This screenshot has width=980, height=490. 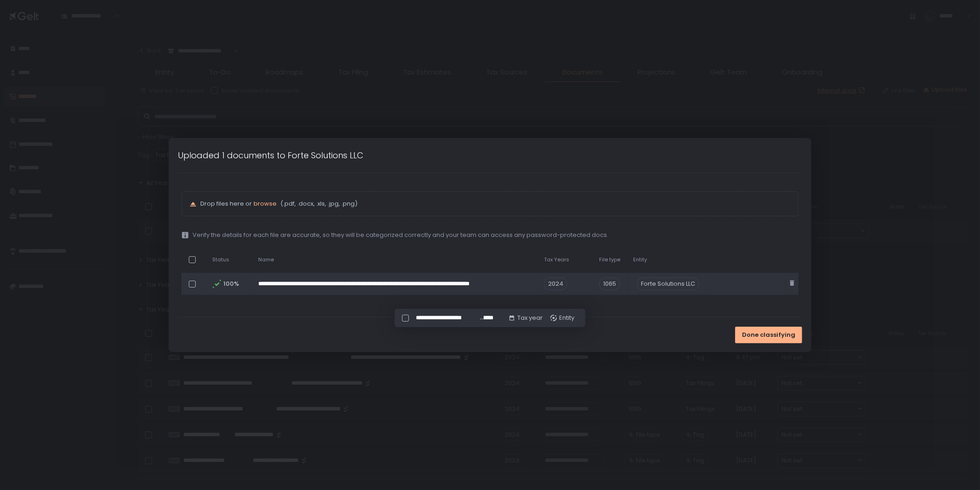 What do you see at coordinates (556, 259) in the screenshot?
I see `span: Tax Years` at bounding box center [556, 259].